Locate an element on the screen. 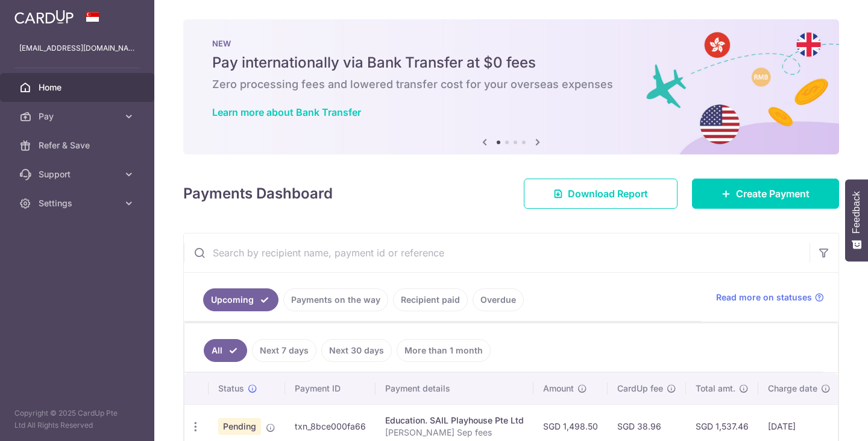  a: Download Report is located at coordinates (601, 194).